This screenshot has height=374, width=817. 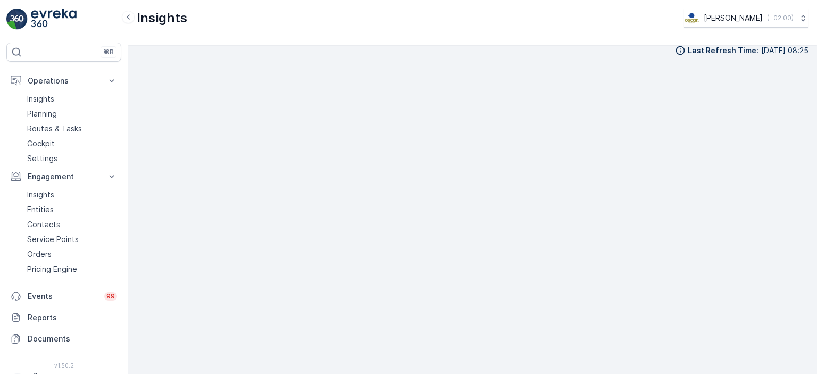 I want to click on a: Service Points, so click(x=72, y=239).